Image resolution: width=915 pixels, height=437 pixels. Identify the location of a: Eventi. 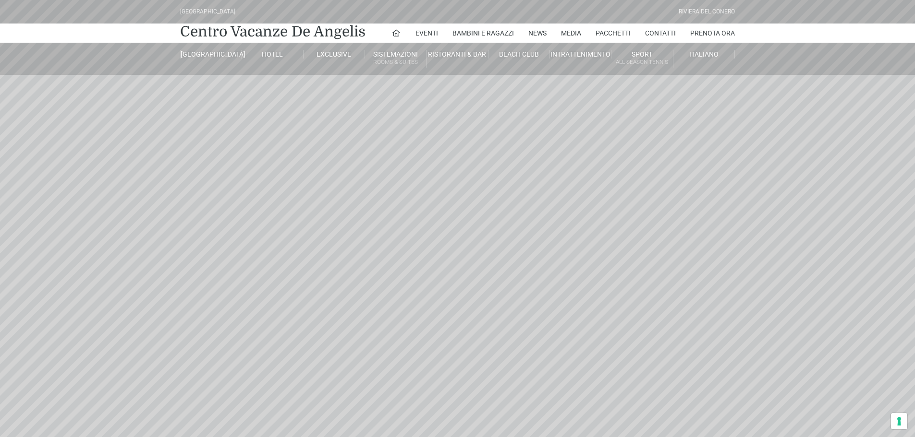
(426, 33).